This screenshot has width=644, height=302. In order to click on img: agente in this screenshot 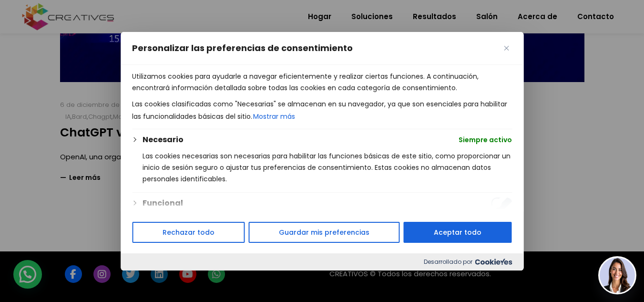, I will do `click(617, 275)`.